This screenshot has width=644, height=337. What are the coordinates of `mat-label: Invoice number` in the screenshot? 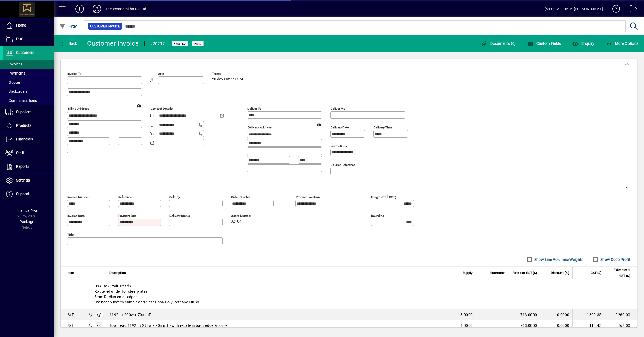 It's located at (78, 197).